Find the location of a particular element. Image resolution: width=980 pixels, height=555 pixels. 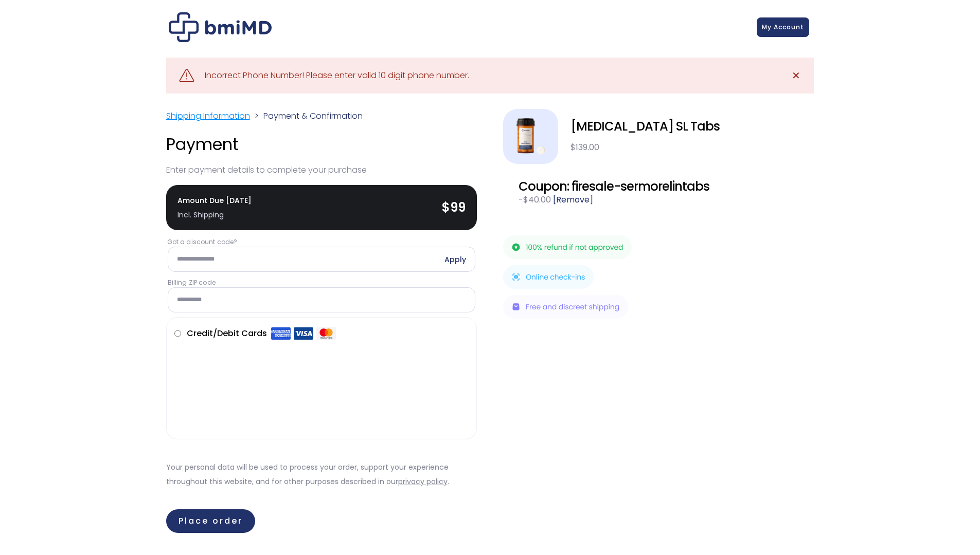

a: Shipping Information is located at coordinates (208, 116).